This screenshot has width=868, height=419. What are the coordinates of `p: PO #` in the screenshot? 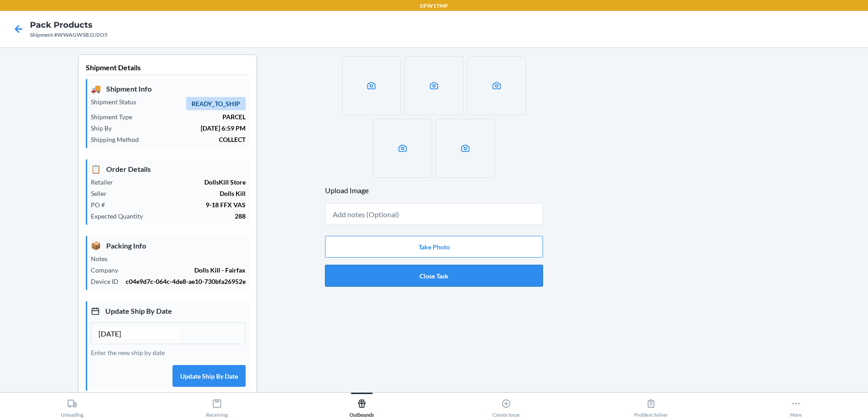 It's located at (101, 205).